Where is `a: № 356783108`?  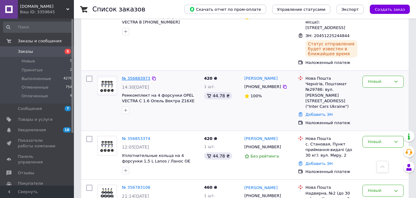
a: № 356783108 is located at coordinates (136, 187).